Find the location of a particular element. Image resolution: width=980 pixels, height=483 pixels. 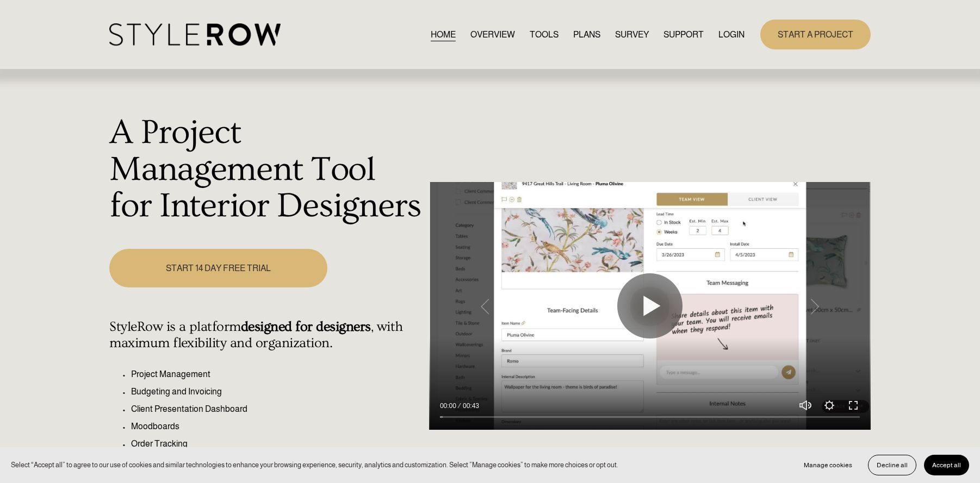

a: SURVEY is located at coordinates (632, 34).